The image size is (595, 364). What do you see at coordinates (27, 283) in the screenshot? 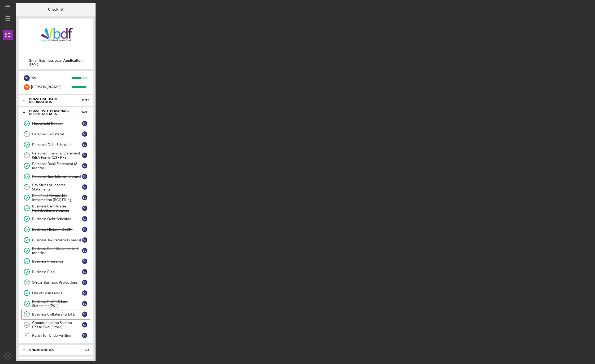
I see `tspan: 27` at bounding box center [27, 283].